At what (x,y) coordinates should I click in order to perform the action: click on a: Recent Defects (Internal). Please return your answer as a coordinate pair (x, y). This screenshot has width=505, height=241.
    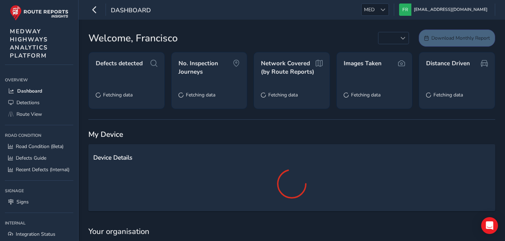
    Looking at the image, I should click on (39, 169).